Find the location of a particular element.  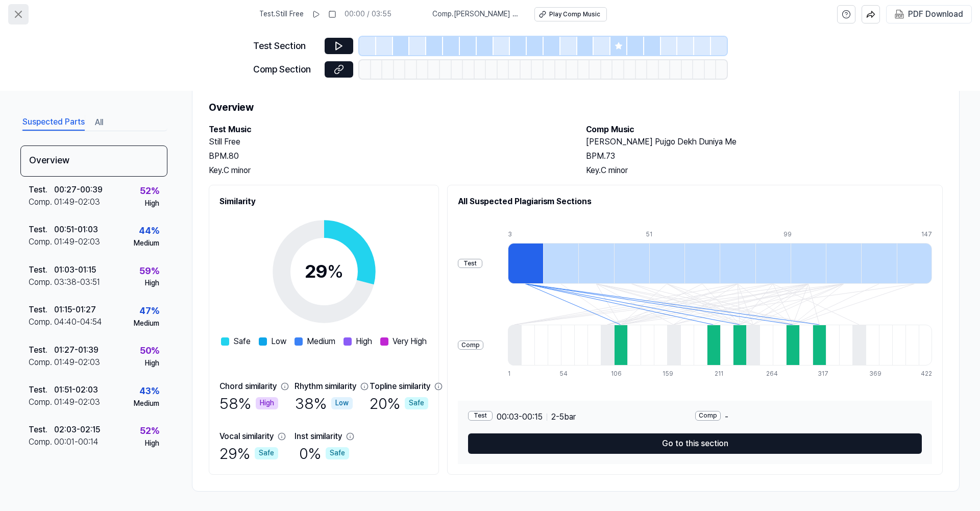

div: 29 is located at coordinates (325, 272).